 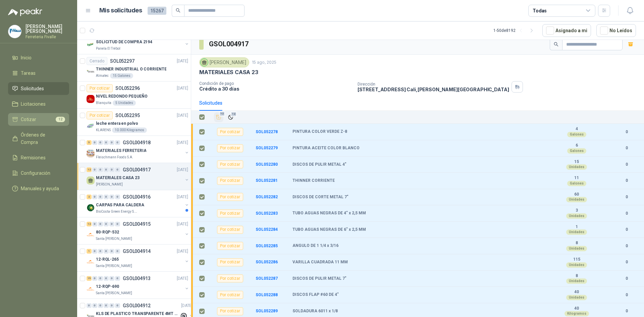 What do you see at coordinates (275, 83) in the screenshot?
I see `p: Condición de pago` at bounding box center [275, 83].